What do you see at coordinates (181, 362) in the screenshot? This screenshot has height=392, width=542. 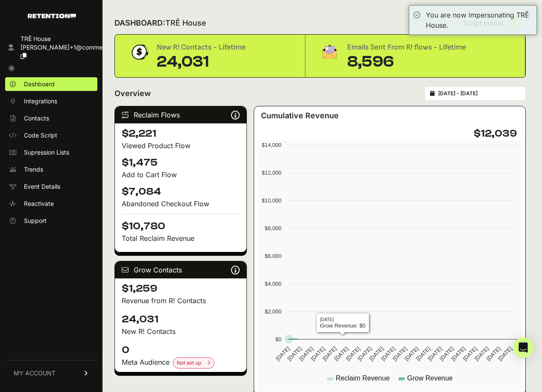 I see `div: Meta Audience` at bounding box center [181, 362].